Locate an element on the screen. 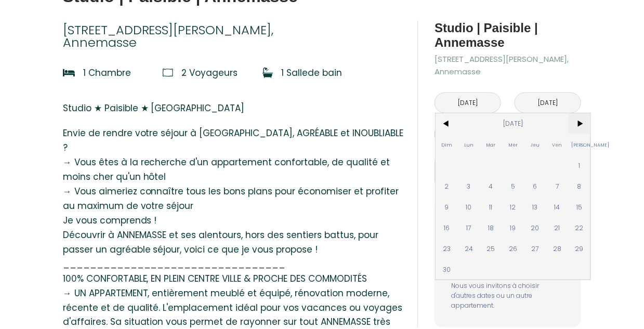 The height and width of the screenshot is (329, 644). span: 28 is located at coordinates (557, 248).